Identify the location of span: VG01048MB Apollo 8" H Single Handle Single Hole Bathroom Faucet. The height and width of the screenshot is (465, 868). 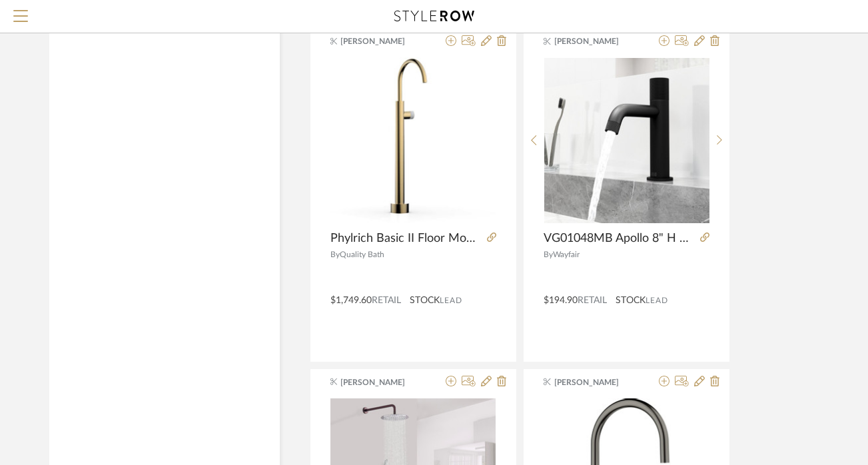
(618, 238).